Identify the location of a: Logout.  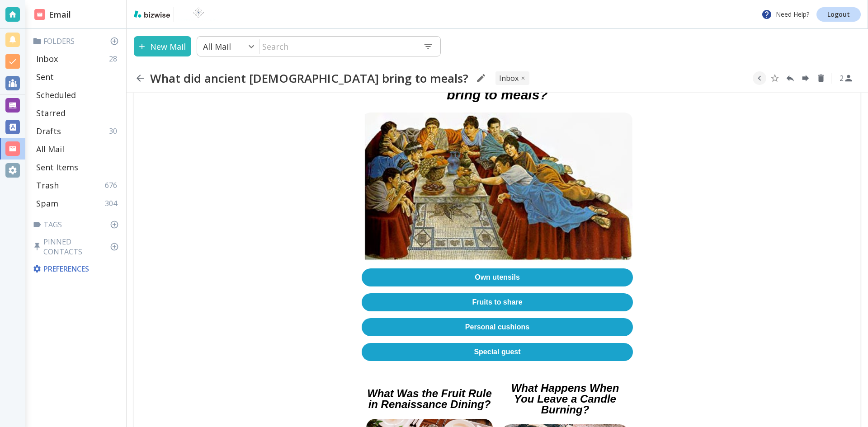
(838, 15).